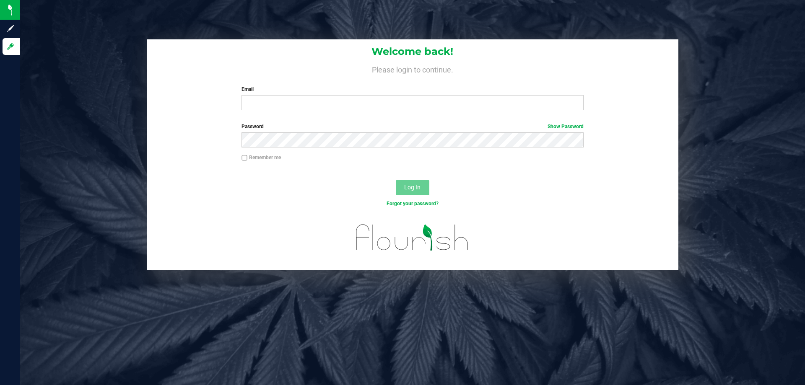 This screenshot has height=385, width=805. I want to click on img: flourish_logo.svg, so click(412, 238).